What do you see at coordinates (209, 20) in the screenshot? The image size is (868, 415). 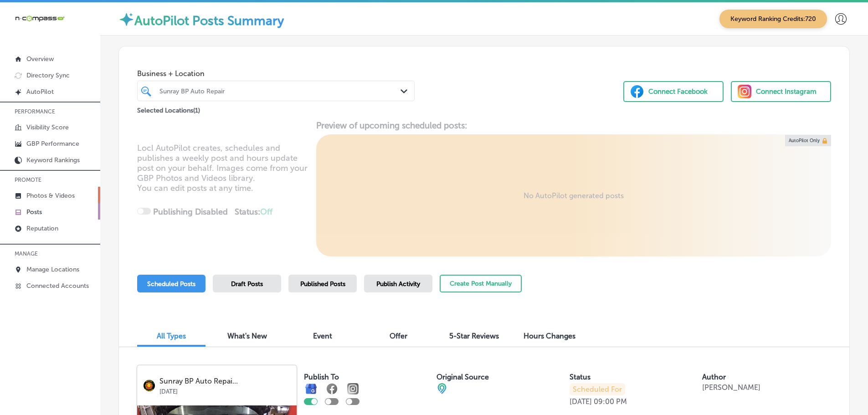 I see `label: AutoPilot Posts Summary` at bounding box center [209, 20].